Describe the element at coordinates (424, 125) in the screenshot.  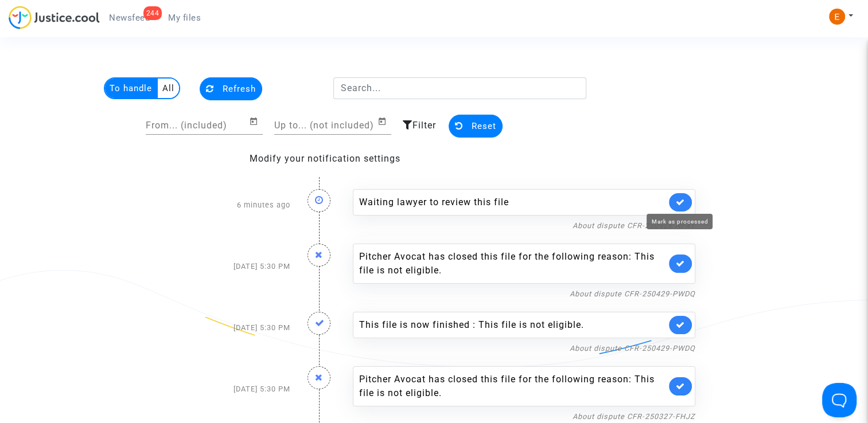
I see `span: Filter` at that location.